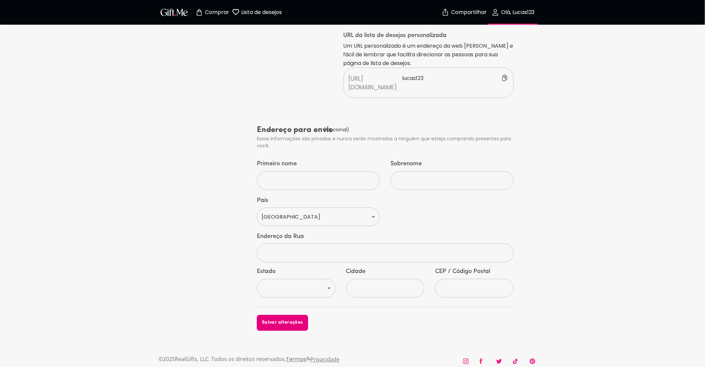 This screenshot has width=705, height=367. Describe the element at coordinates (282, 322) in the screenshot. I see `font: Salvar alterações` at that location.